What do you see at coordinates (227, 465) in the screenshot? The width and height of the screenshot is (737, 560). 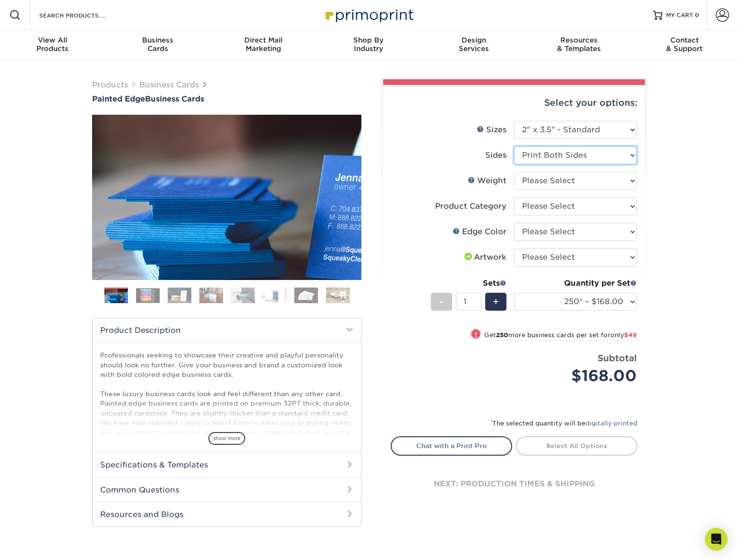 I see `h2: Specifications & Templates` at bounding box center [227, 465].